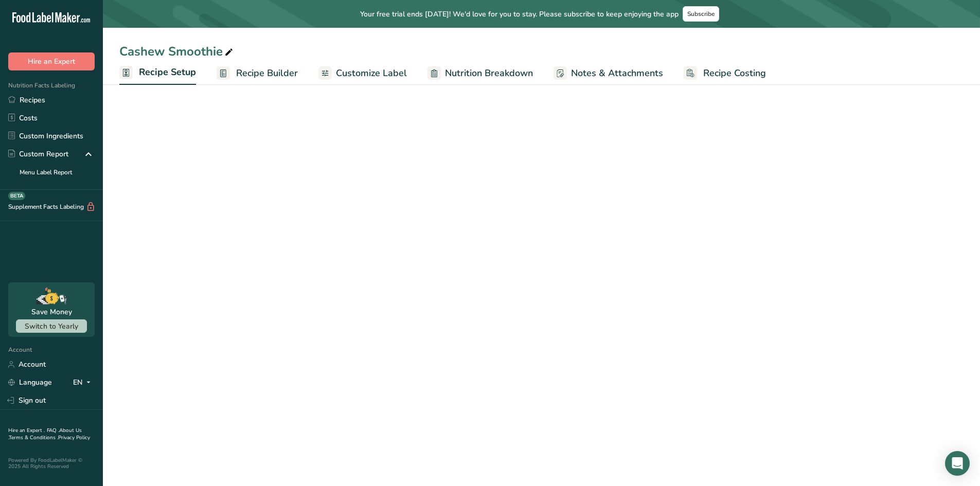 Image resolution: width=980 pixels, height=486 pixels. I want to click on div: Powered By FoodLabelMaker © 2025 All Rights Reserved, so click(51, 464).